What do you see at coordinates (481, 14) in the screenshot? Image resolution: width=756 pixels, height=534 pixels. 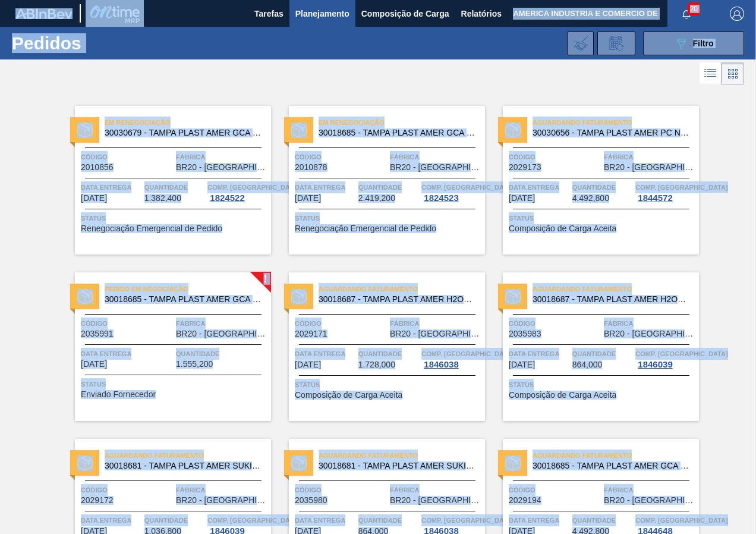 I see `span: Relatórios` at bounding box center [481, 14].